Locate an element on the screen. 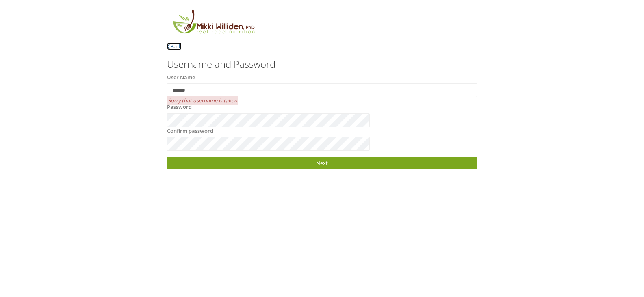 This screenshot has height=297, width=644. a: Back is located at coordinates (174, 46).